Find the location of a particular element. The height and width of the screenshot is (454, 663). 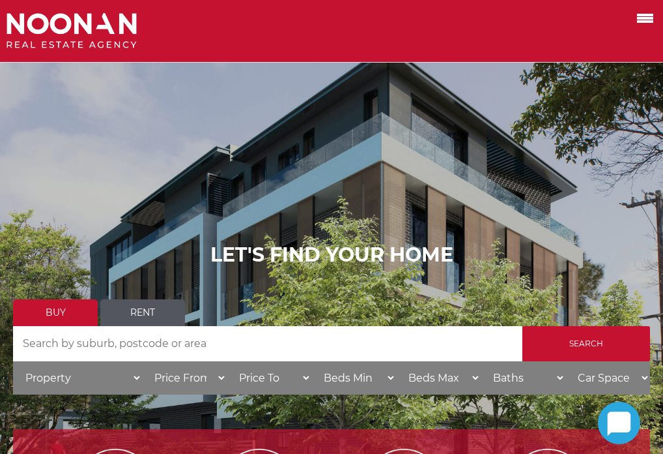

img: Noonan Real Estate Agency is located at coordinates (72, 31).